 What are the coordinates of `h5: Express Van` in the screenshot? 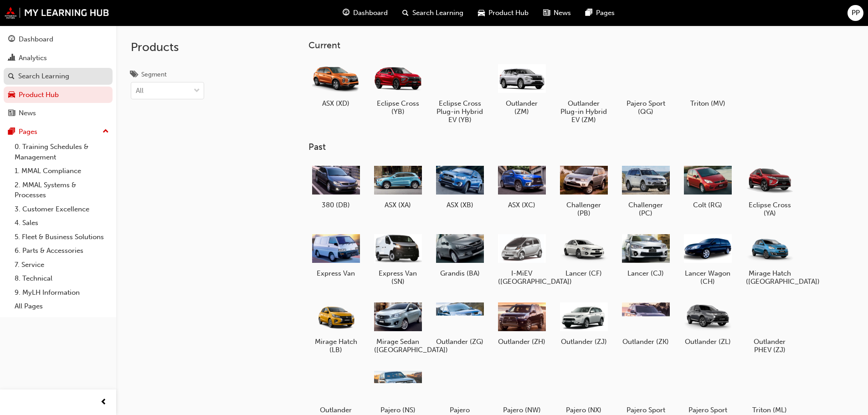 It's located at (336, 274).